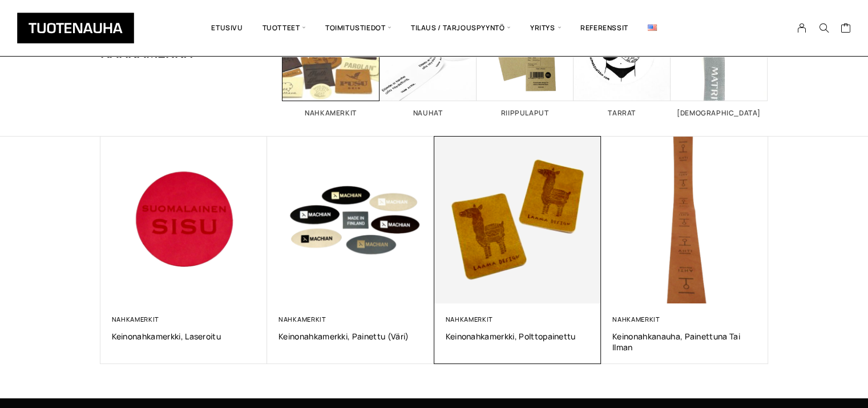  What do you see at coordinates (184, 336) in the screenshot?
I see `a: Keinonahkamerkki, laseroitu` at bounding box center [184, 336].